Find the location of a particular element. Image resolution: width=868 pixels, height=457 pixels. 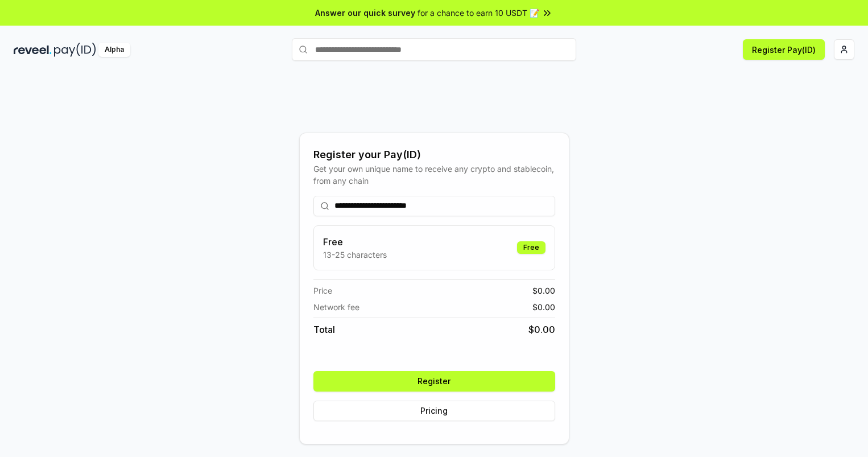

div: Free is located at coordinates (531, 248).